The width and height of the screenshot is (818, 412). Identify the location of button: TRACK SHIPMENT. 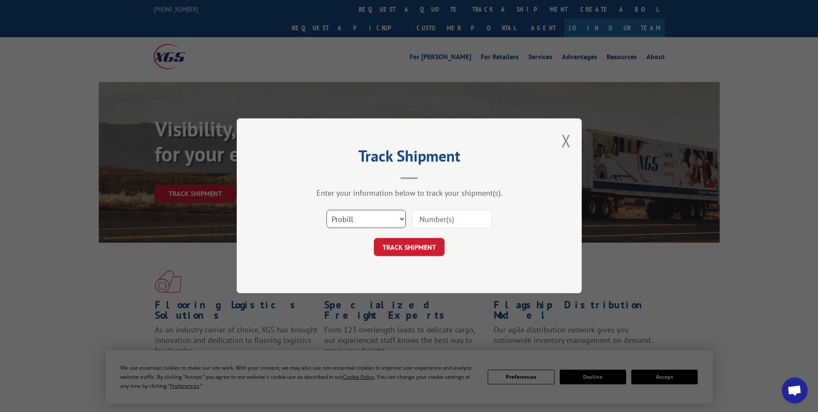
(409, 247).